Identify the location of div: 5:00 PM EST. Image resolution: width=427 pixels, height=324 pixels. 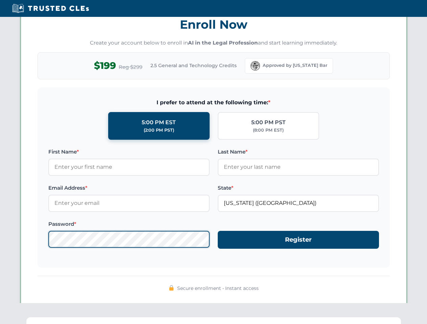
(158, 123).